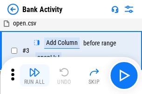 Image resolution: width=142 pixels, height=94 pixels. What do you see at coordinates (62, 43) in the screenshot?
I see `div: Add Column` at bounding box center [62, 43].